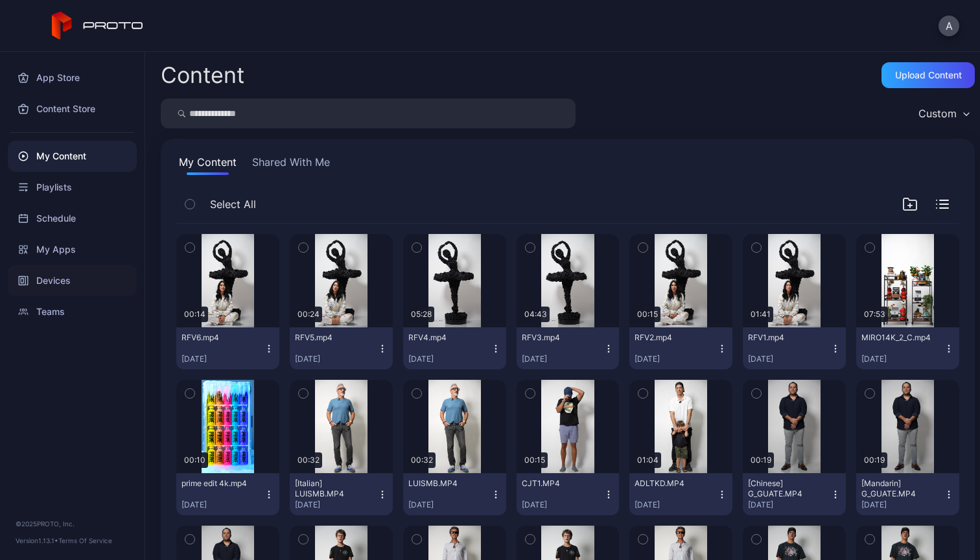 This screenshot has height=560, width=980. Describe the element at coordinates (217, 483) in the screenshot. I see `div: prime edit 4k.mp4` at that location.